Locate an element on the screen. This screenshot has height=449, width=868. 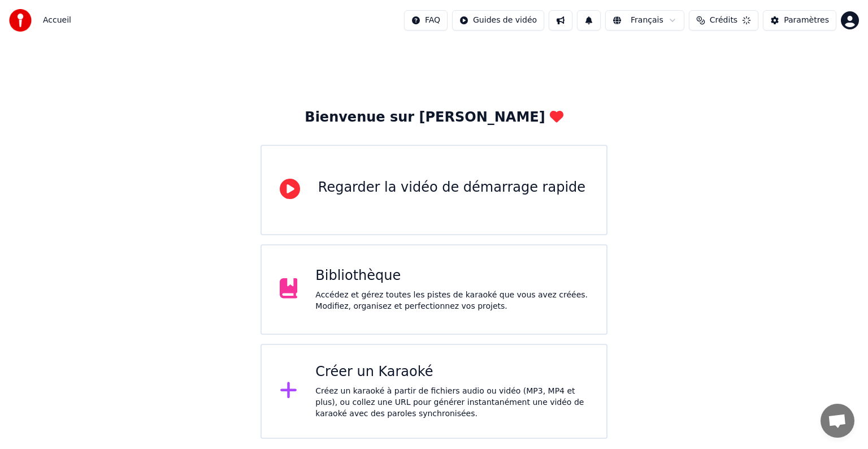
button: FAQ is located at coordinates (425, 20).